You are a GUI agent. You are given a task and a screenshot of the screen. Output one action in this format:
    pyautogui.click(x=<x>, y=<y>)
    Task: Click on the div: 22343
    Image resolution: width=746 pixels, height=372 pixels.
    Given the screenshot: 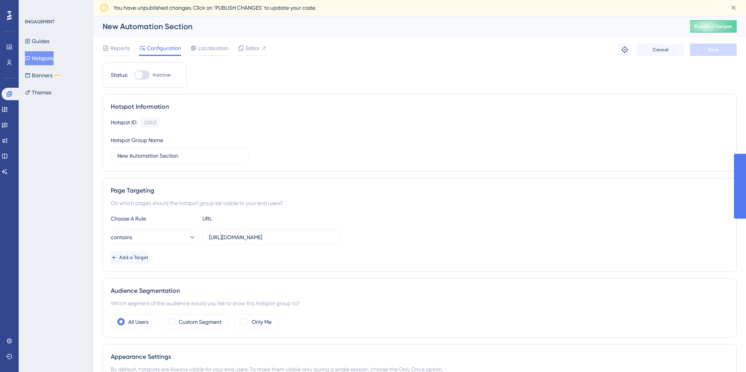 What is the action you would take?
    pyautogui.click(x=150, y=123)
    